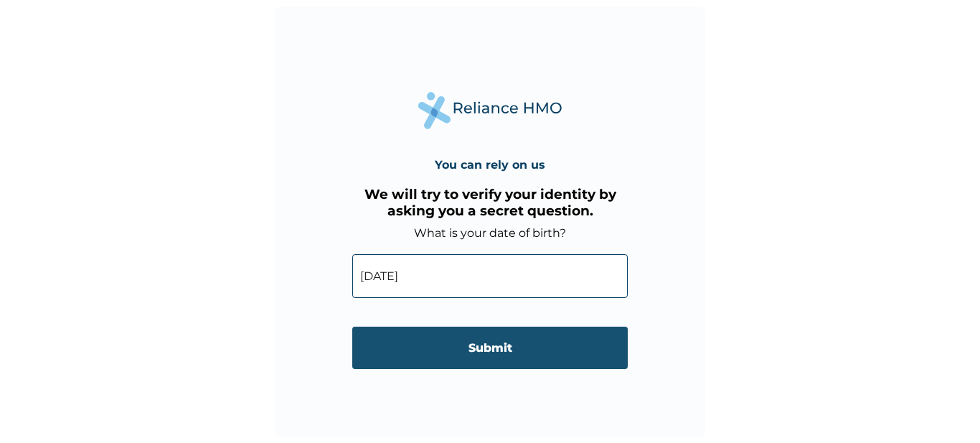 The height and width of the screenshot is (443, 980). What do you see at coordinates (490, 276) in the screenshot?
I see `input: DD-MM-YYYY` at bounding box center [490, 276].